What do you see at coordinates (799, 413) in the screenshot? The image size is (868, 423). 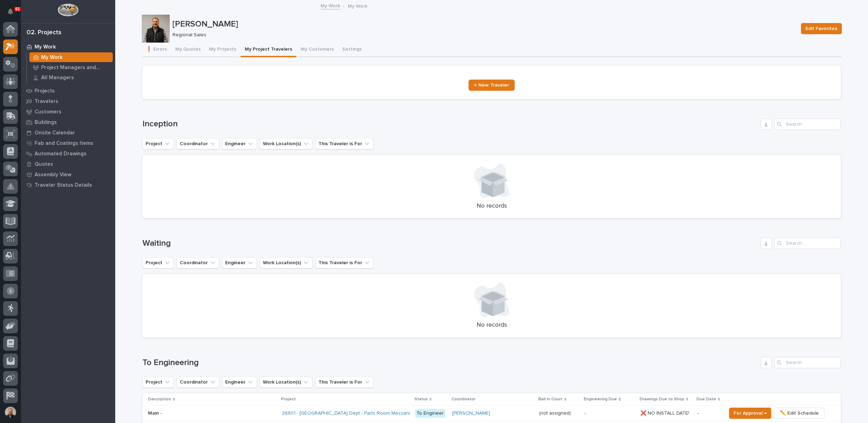 I see `button: ✏️ Edit Schedule` at bounding box center [799, 413].